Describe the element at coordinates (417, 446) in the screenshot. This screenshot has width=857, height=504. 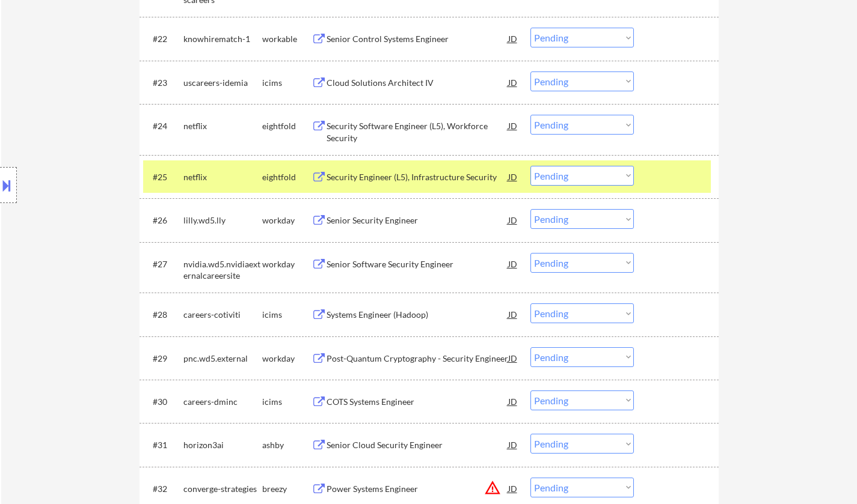
I see `div: Senior Cloud Security Engineer` at that location.